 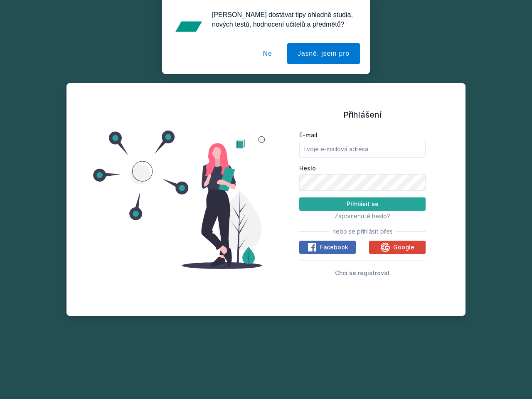 What do you see at coordinates (323, 54) in the screenshot?
I see `button: Jasně, jsem pro` at bounding box center [323, 54].